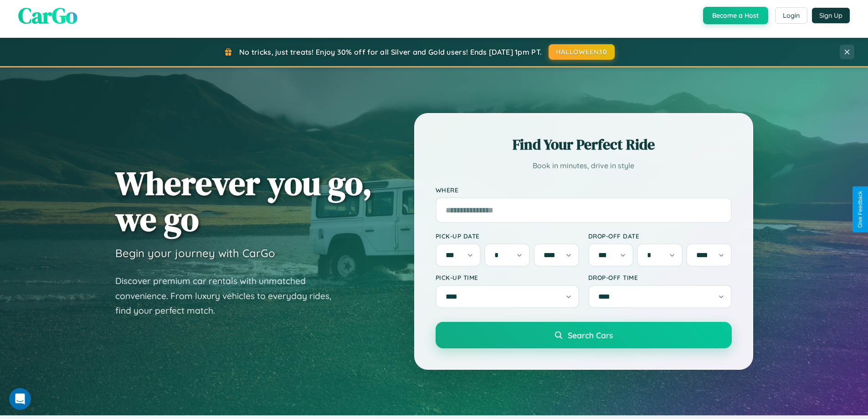 This screenshot has width=868, height=419. Describe the element at coordinates (791, 16) in the screenshot. I see `button: Login` at that location.